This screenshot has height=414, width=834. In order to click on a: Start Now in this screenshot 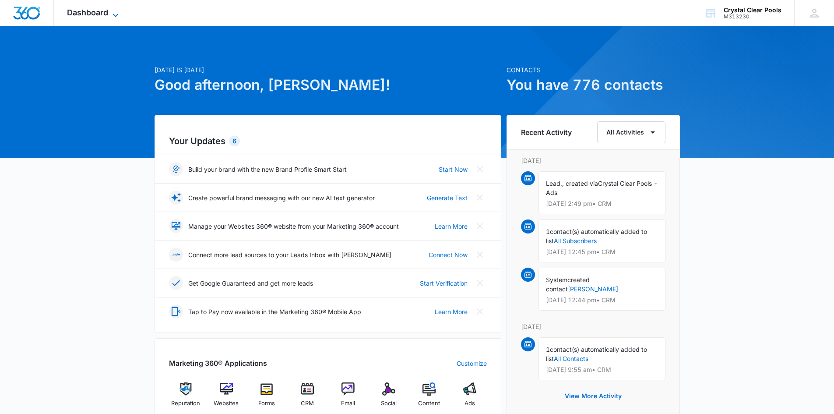, I will do `click(453, 169)`.